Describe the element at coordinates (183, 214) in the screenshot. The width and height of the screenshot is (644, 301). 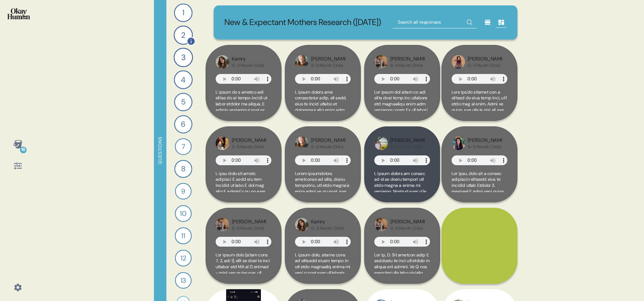
I see `div: 10` at that location.